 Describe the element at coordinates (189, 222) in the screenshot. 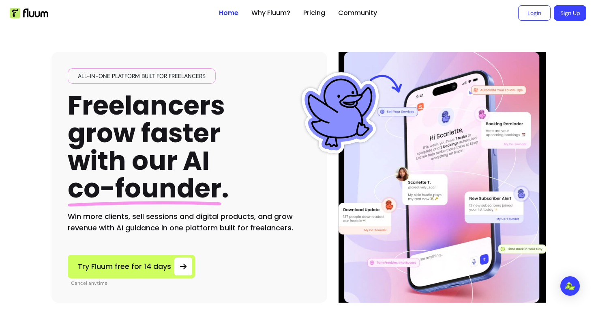

I see `h2: Win more clients, sell sessions and digital products, and grow revenue with AI guidance in one pl...` at that location.